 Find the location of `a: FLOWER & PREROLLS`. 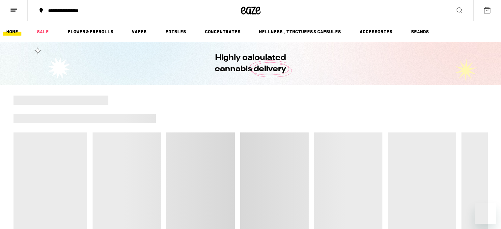

a: FLOWER & PREROLLS is located at coordinates (90, 32).